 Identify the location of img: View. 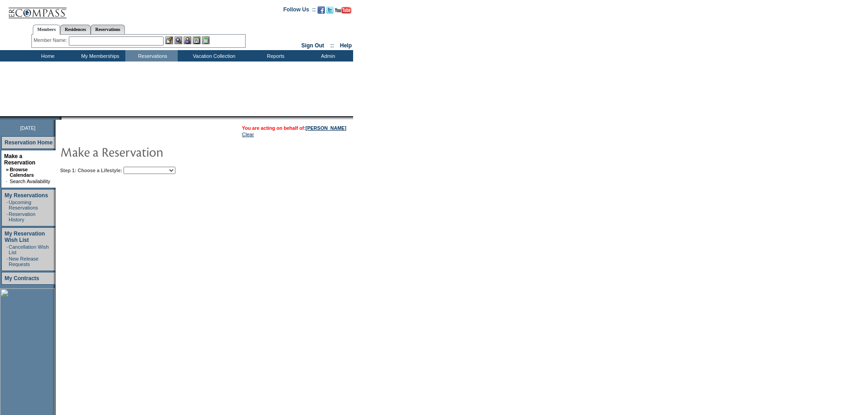
(178, 40).